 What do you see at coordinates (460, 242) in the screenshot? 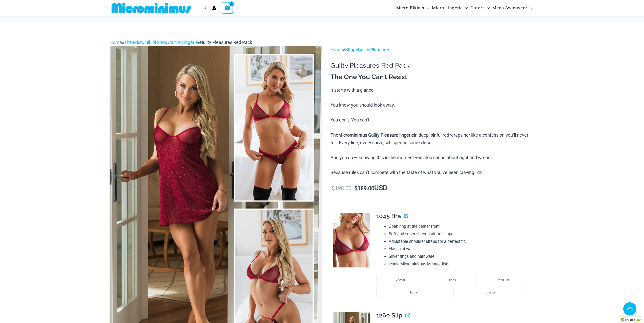
I see `li: Adjustable shoulder straps for a perfect fit.` at bounding box center [460, 242].